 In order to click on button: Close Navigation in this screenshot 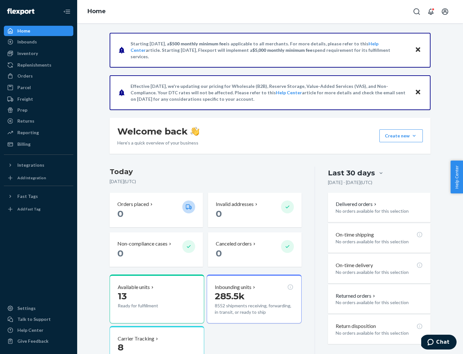, I will do `click(67, 12)`.